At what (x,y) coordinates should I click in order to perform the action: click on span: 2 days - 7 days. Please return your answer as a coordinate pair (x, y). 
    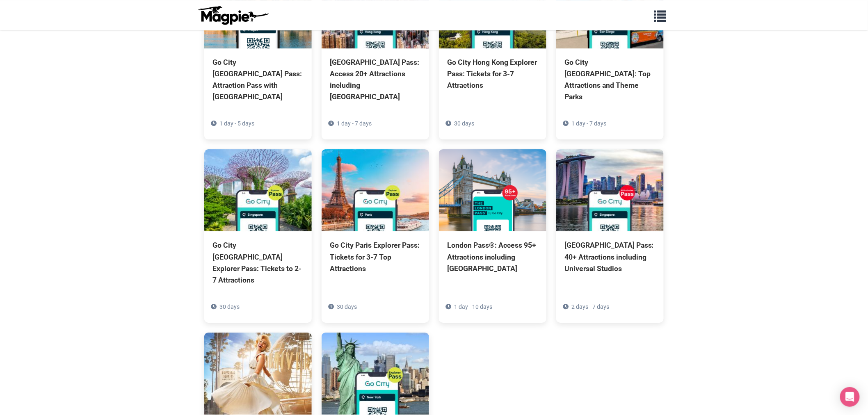
    Looking at the image, I should click on (591, 307).